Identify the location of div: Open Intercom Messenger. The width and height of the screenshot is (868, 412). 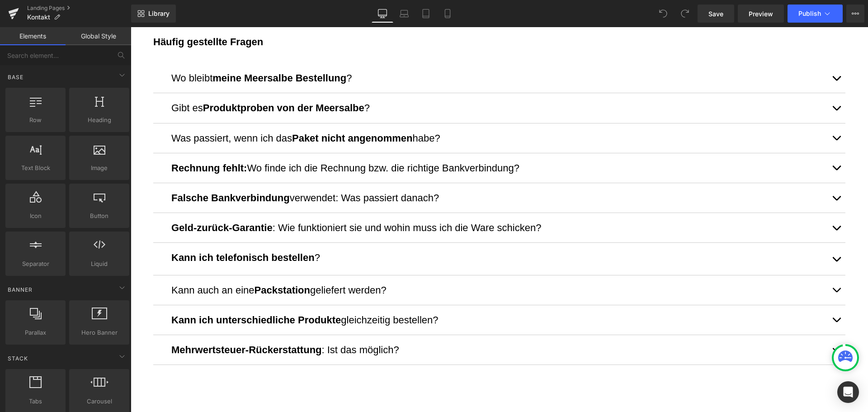
(848, 392).